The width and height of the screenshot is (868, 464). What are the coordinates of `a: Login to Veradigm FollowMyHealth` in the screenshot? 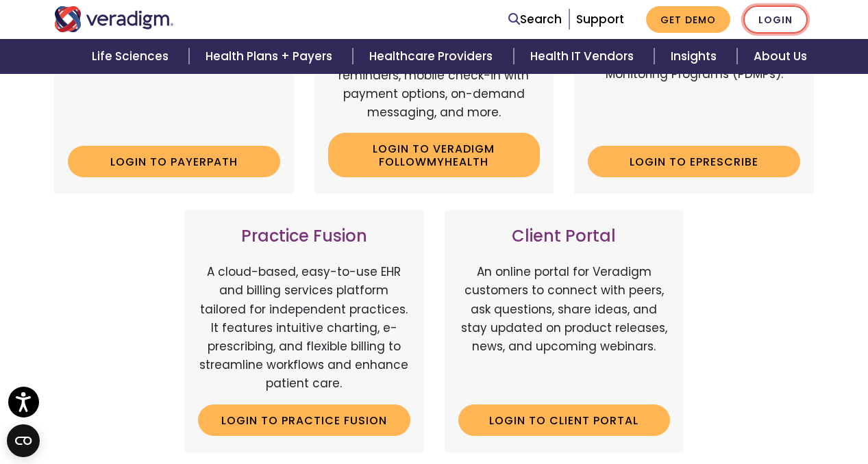 It's located at (434, 155).